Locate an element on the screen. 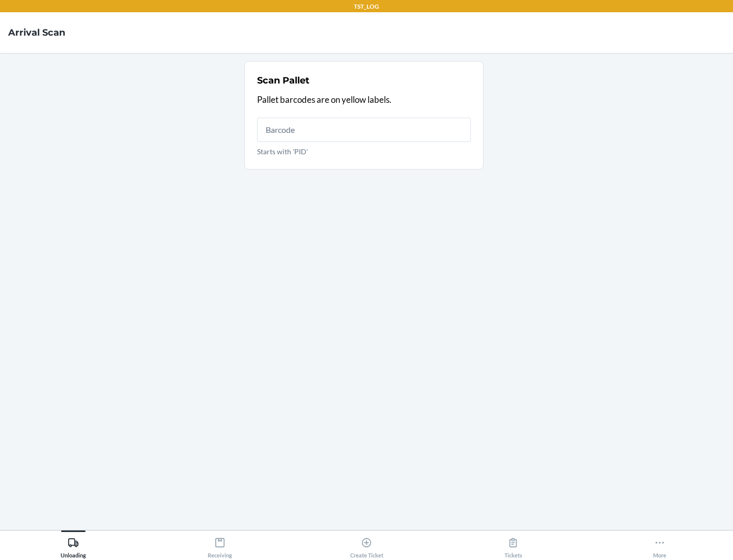 The image size is (733, 560). div: Receiving is located at coordinates (220, 546).